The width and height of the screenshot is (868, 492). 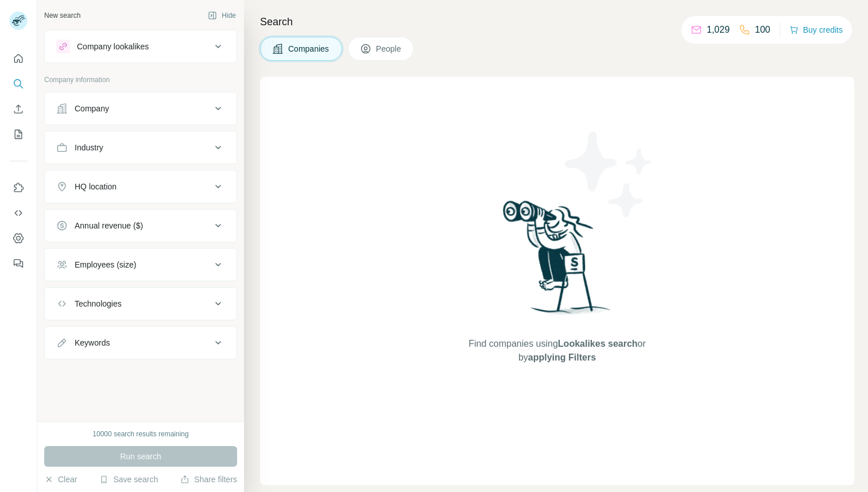 What do you see at coordinates (140, 80) in the screenshot?
I see `p: Company information` at bounding box center [140, 80].